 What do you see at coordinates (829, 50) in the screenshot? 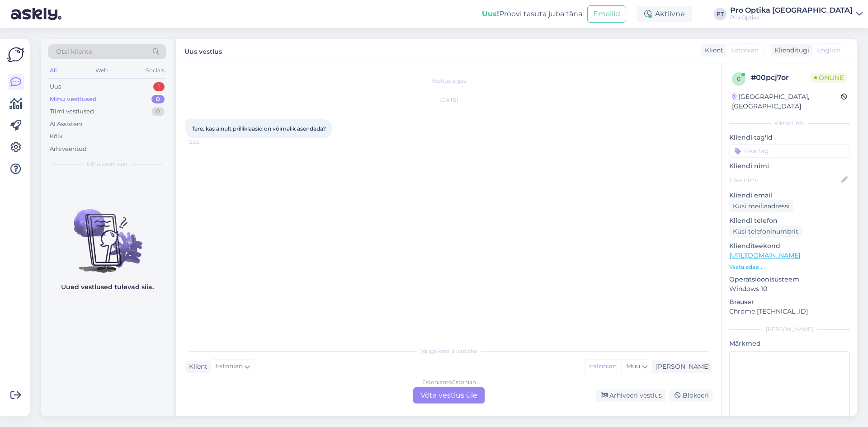
I see `span: English` at bounding box center [829, 50].